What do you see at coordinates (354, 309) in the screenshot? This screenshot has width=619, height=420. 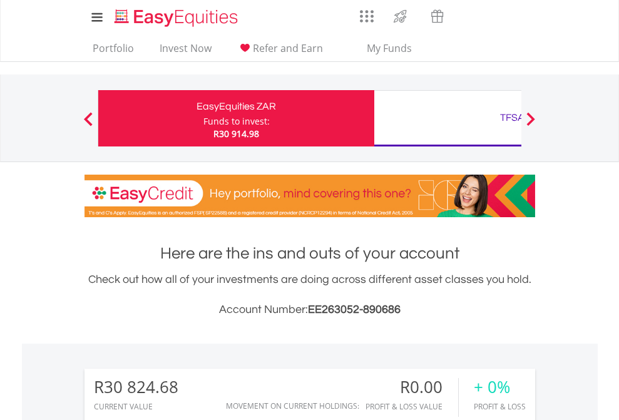 I see `span: EE263052-890686` at bounding box center [354, 309].